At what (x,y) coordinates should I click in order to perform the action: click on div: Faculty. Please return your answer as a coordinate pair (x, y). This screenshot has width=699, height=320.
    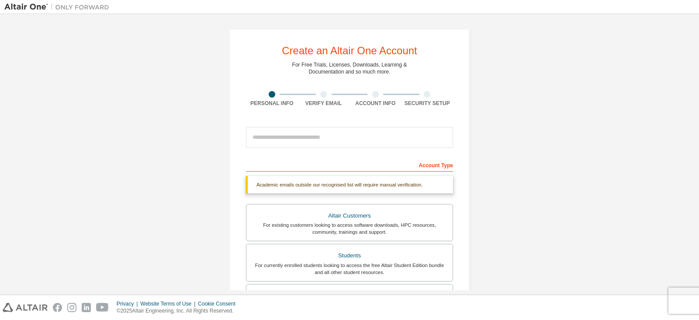
    Looking at the image, I should click on (350, 296).